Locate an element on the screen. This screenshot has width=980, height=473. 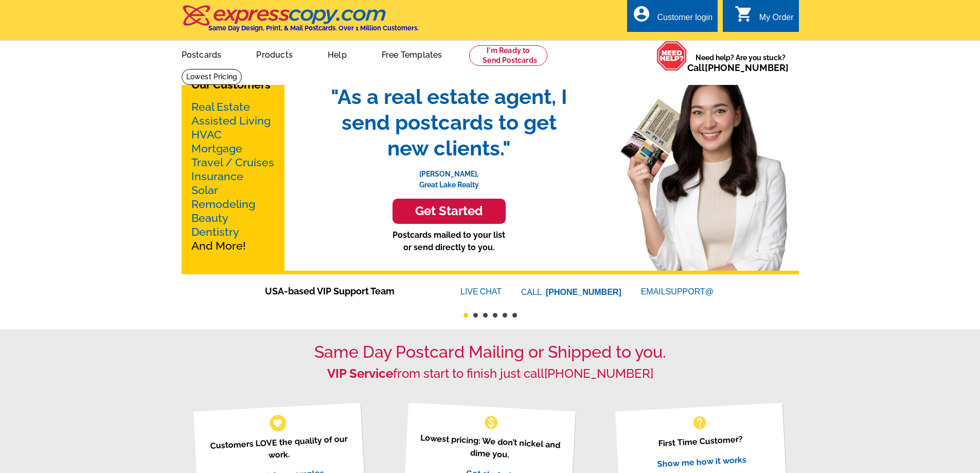
img: help is located at coordinates (672, 56).